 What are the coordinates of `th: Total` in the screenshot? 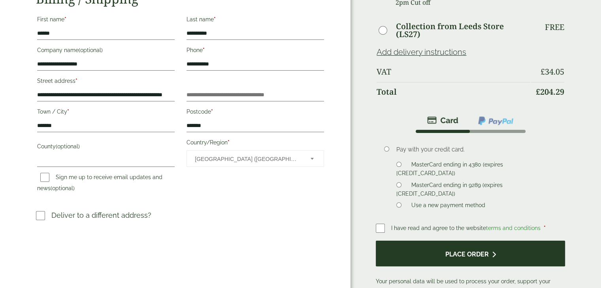 It's located at (453, 92).